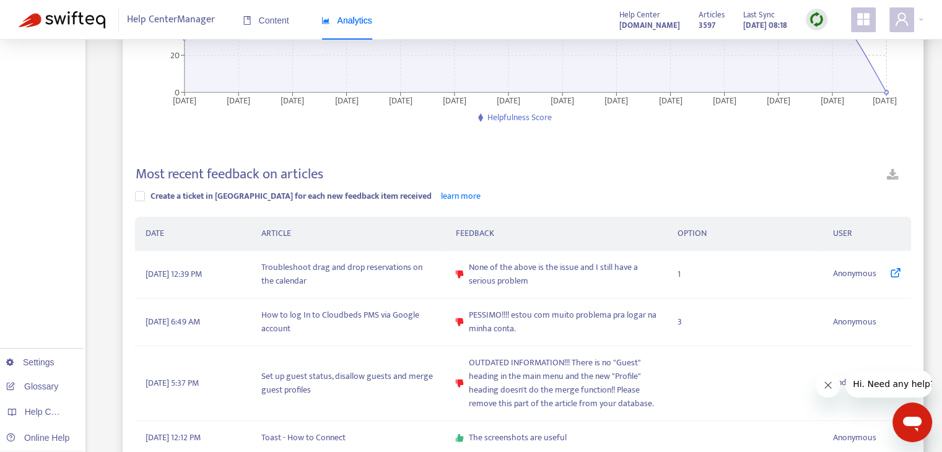 Image resolution: width=942 pixels, height=452 pixels. I want to click on td: Set up guest status, disallow guests and merge guest profiles, so click(348, 383).